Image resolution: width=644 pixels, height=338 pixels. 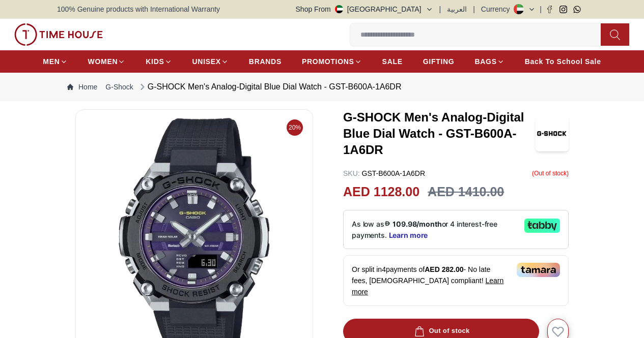 What do you see at coordinates (103, 61) in the screenshot?
I see `span: WOMEN` at bounding box center [103, 61].